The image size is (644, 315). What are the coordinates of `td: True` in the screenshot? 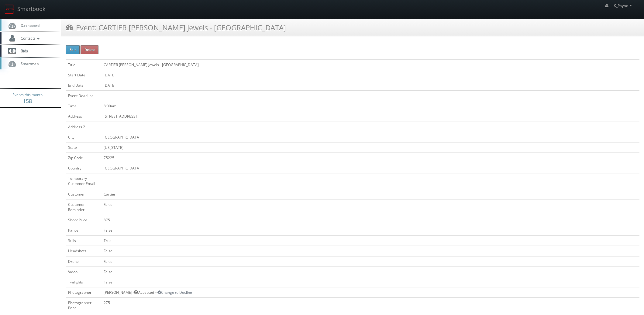 It's located at (371, 241).